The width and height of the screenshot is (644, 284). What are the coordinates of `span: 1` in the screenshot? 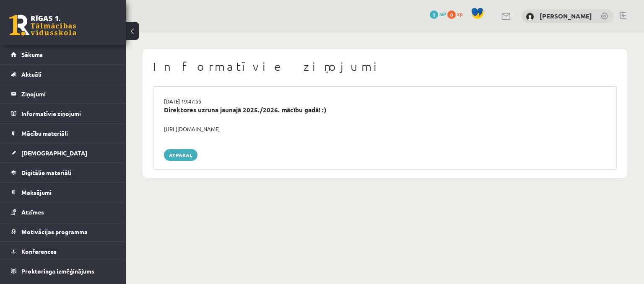 It's located at (434, 15).